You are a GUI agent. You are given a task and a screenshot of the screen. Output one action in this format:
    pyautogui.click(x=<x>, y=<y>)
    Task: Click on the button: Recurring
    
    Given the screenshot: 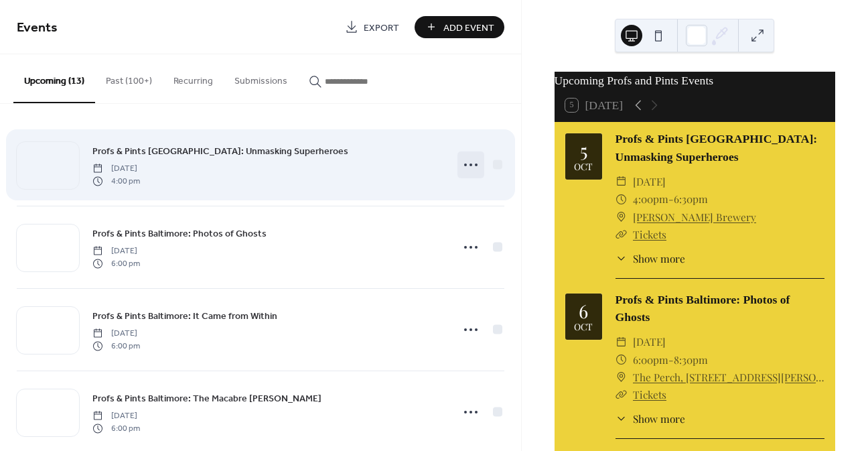 What is the action you would take?
    pyautogui.click(x=192, y=78)
    